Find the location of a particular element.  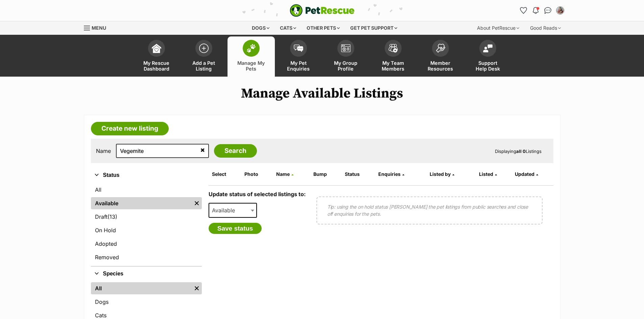

span: My Team Members is located at coordinates (393, 66).